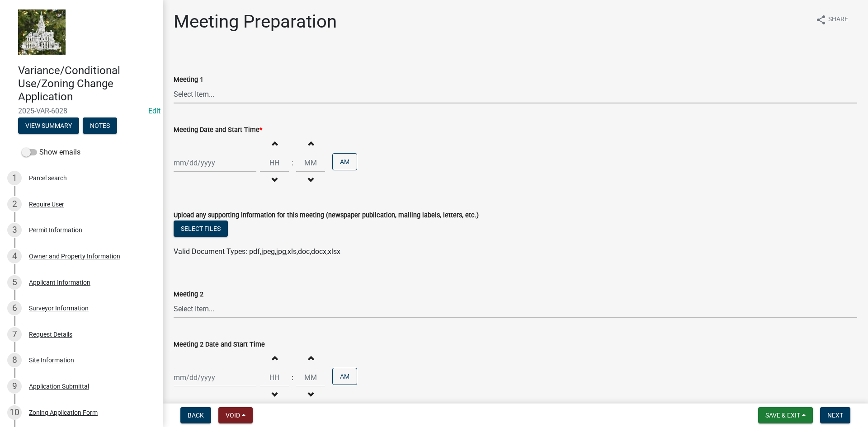 The height and width of the screenshot is (427, 868). What do you see at coordinates (100, 125) in the screenshot?
I see `button: Notes` at bounding box center [100, 125].